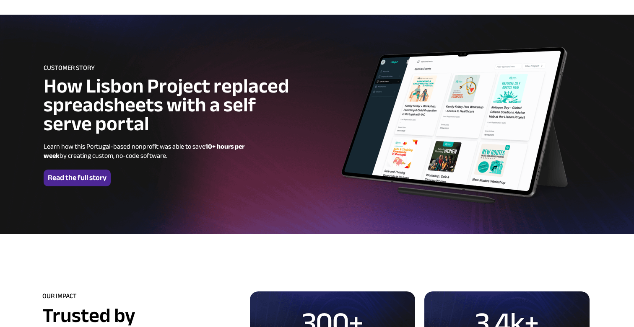 The width and height of the screenshot is (634, 327). I want to click on span: OUR IMPACT, so click(60, 296).